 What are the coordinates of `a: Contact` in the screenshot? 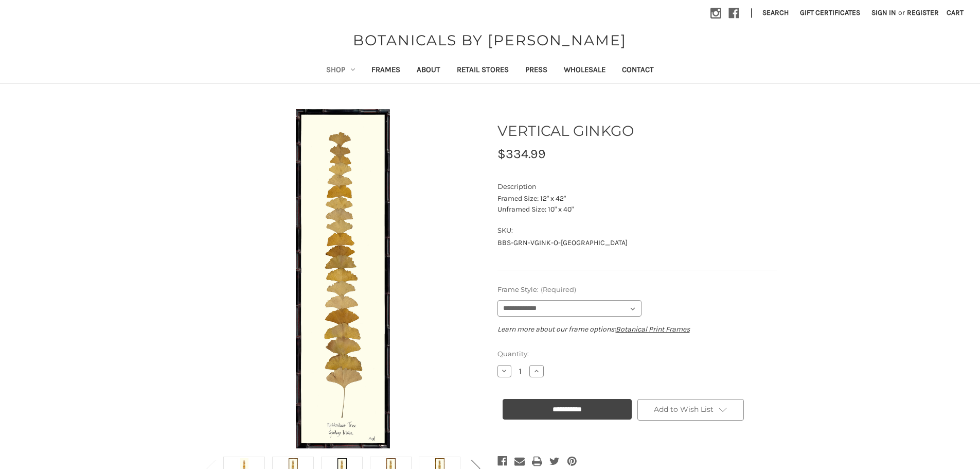 It's located at (638, 70).